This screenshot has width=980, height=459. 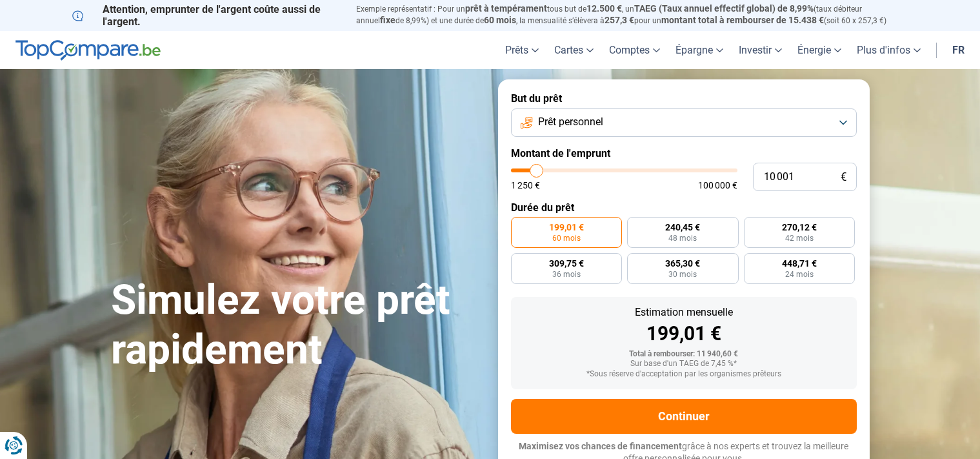 I want to click on span: 365,30 €, so click(x=682, y=263).